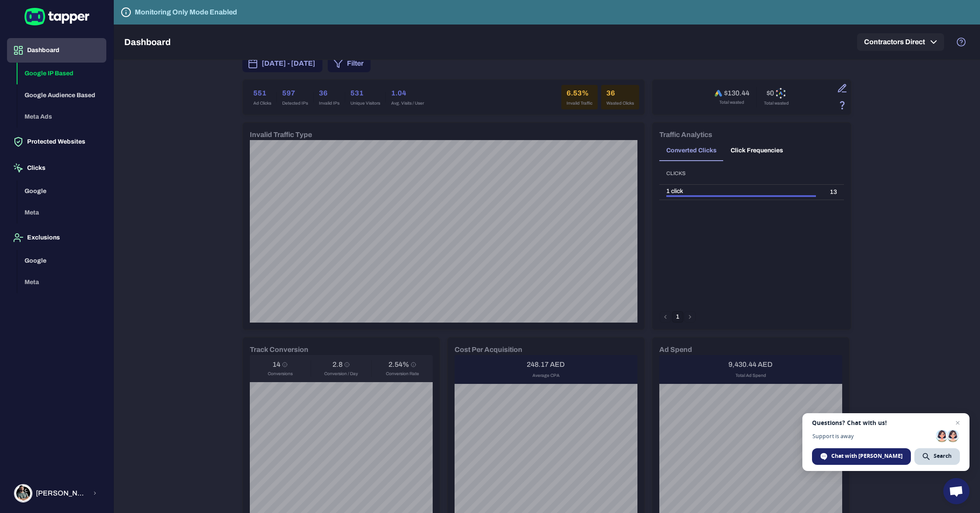 This screenshot has width=980, height=513. What do you see at coordinates (56, 168) in the screenshot?
I see `a: Clicks` at bounding box center [56, 168].